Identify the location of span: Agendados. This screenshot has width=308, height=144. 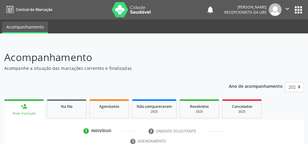
(109, 107).